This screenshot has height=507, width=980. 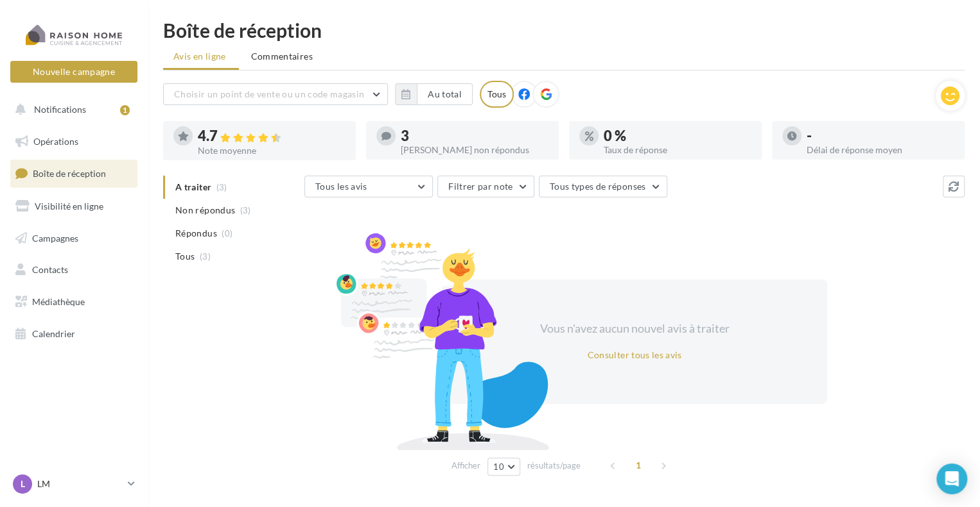 What do you see at coordinates (598, 186) in the screenshot?
I see `span: Tous types de réponses` at bounding box center [598, 186].